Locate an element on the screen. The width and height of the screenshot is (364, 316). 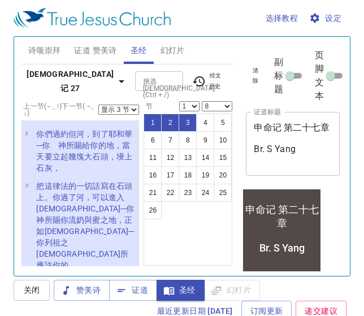
p: 把這律法 is located at coordinates (85, 225).